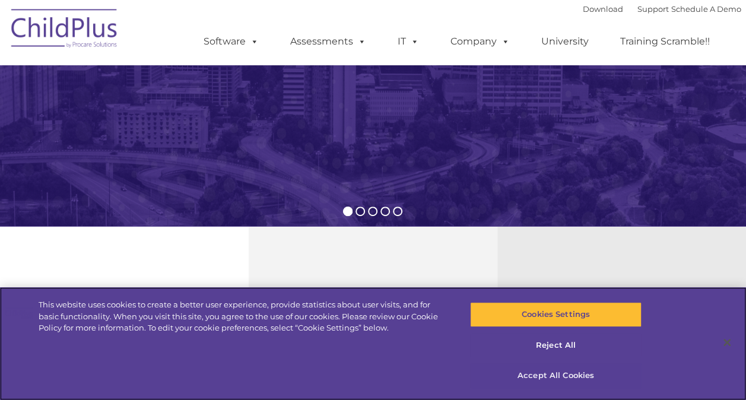  Describe the element at coordinates (706, 9) in the screenshot. I see `a: Schedule A Demo` at that location.